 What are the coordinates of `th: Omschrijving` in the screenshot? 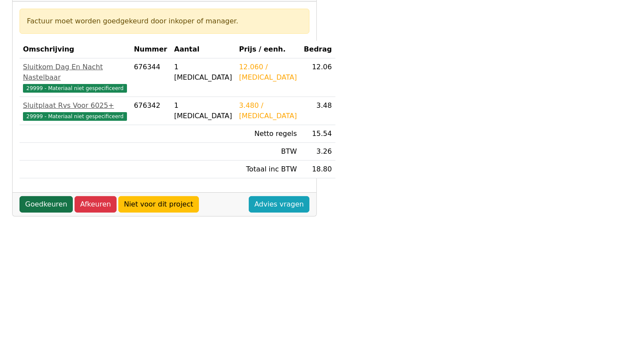 It's located at (75, 50).